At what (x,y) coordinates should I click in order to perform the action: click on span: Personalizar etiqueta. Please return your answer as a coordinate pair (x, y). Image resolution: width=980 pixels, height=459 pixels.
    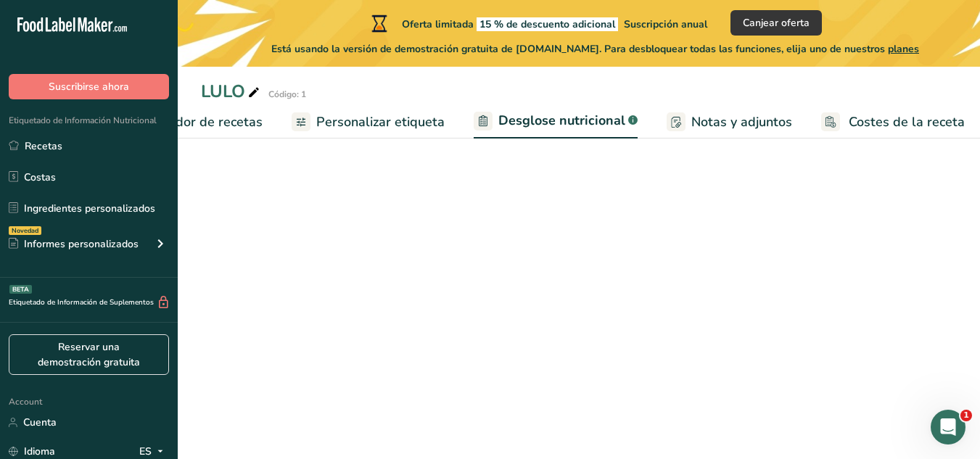
    Looking at the image, I should click on (380, 122).